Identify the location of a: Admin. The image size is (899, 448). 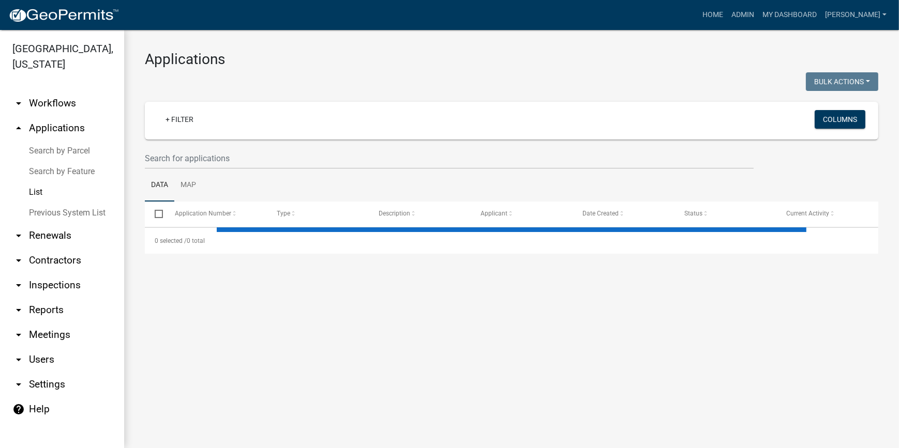
(743, 15).